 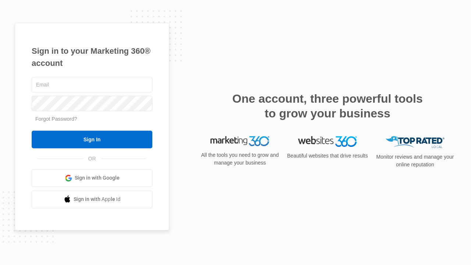 What do you see at coordinates (92, 85) in the screenshot?
I see `input: Email` at bounding box center [92, 85].